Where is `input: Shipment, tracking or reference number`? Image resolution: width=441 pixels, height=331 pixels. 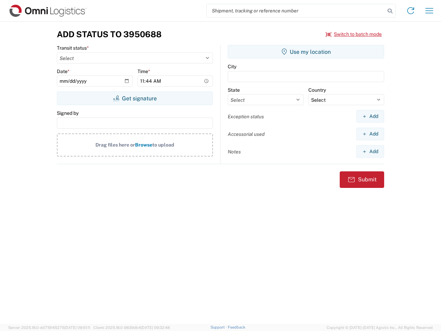 input: Shipment, tracking or reference number is located at coordinates (296, 11).